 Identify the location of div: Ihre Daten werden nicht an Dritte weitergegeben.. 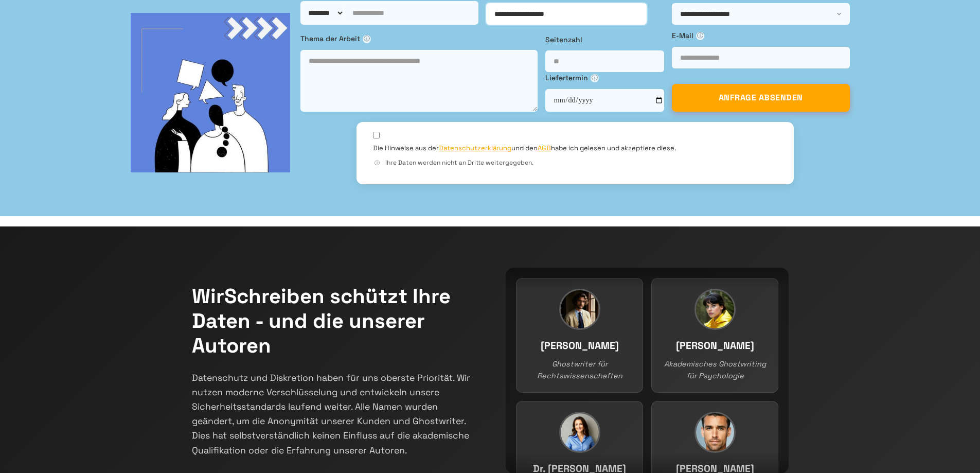
(575, 163).